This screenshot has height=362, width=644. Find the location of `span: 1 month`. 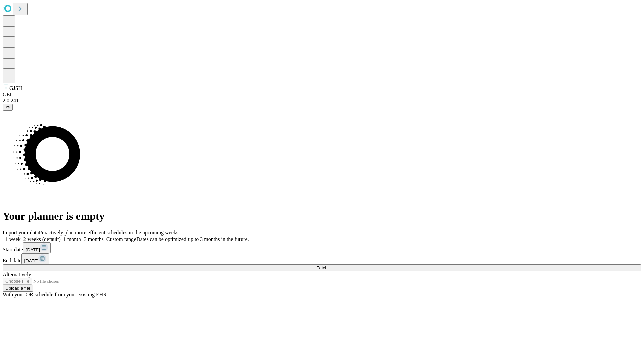

span: 1 month is located at coordinates (72, 239).